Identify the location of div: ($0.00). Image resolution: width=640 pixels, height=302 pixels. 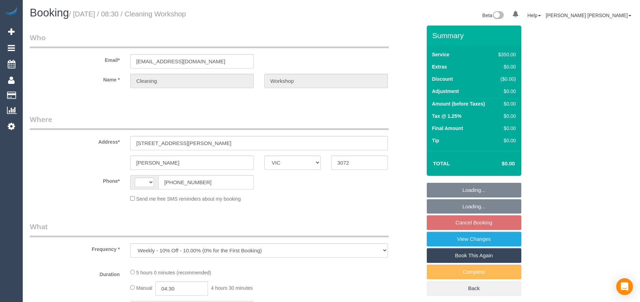
(505, 79).